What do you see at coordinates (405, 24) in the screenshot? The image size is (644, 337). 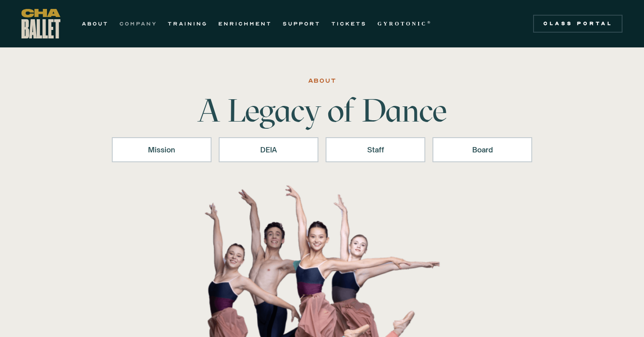 I see `a: GYROTONIC®` at bounding box center [405, 24].